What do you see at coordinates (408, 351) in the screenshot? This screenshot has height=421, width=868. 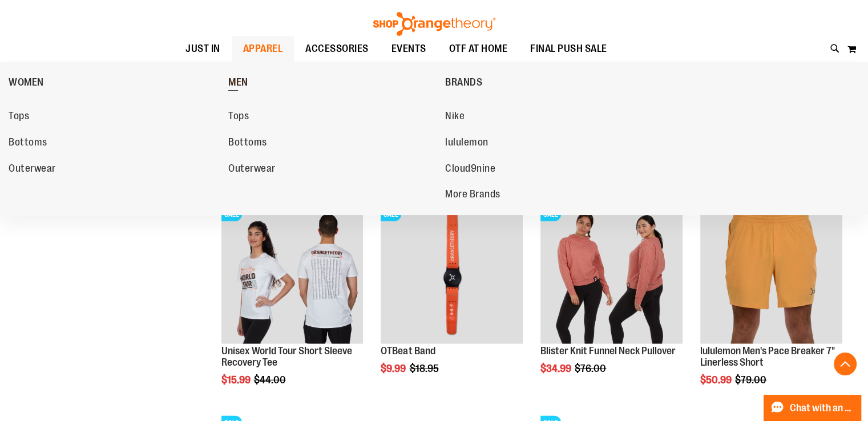 I see `a: OTBeat Band` at bounding box center [408, 351].